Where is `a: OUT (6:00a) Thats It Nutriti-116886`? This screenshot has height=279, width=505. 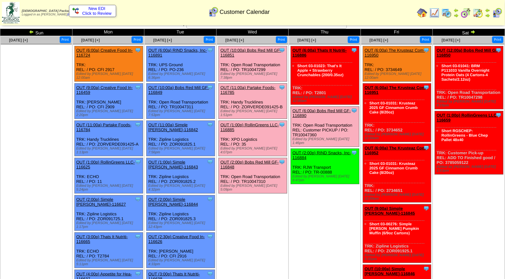
a: OUT (6:00a) Thats It Nutriti-116886 is located at coordinates (320, 53).